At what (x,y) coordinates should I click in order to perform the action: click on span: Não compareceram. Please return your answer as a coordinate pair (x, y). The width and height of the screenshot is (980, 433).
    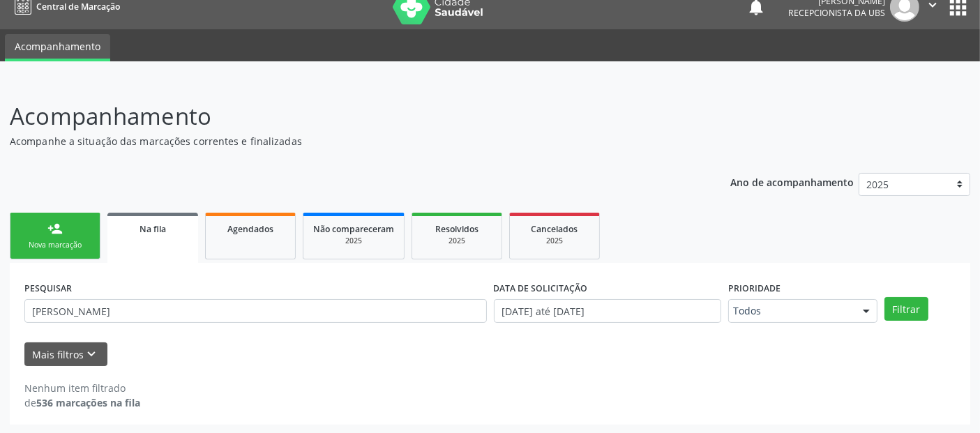
    Looking at the image, I should click on (354, 229).